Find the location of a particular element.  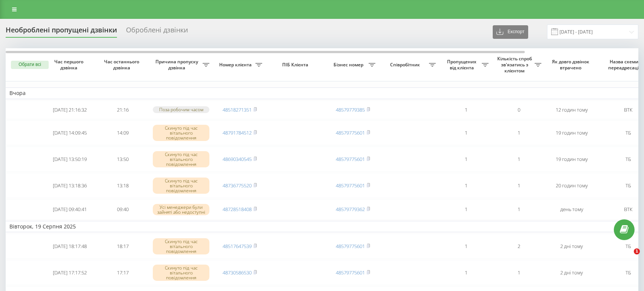

span: 1 is located at coordinates (636, 251).